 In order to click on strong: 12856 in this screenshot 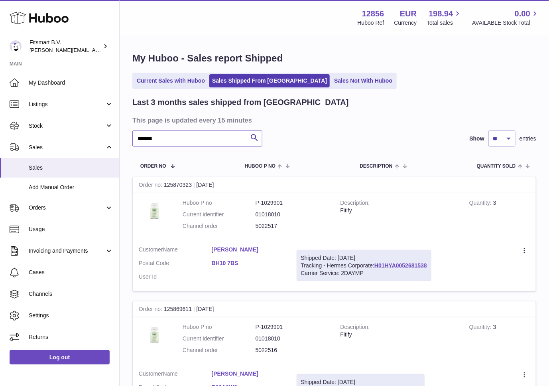, I will do `click(373, 14)`.